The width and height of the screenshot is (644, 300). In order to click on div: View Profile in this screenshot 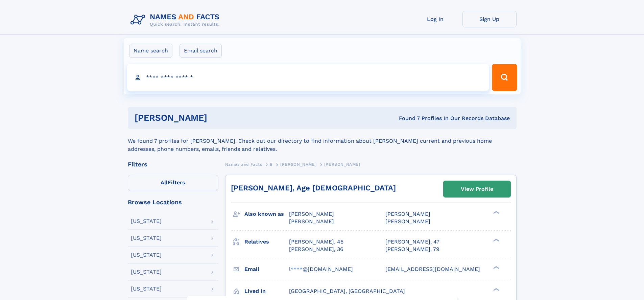, I will do `click(477, 189)`.